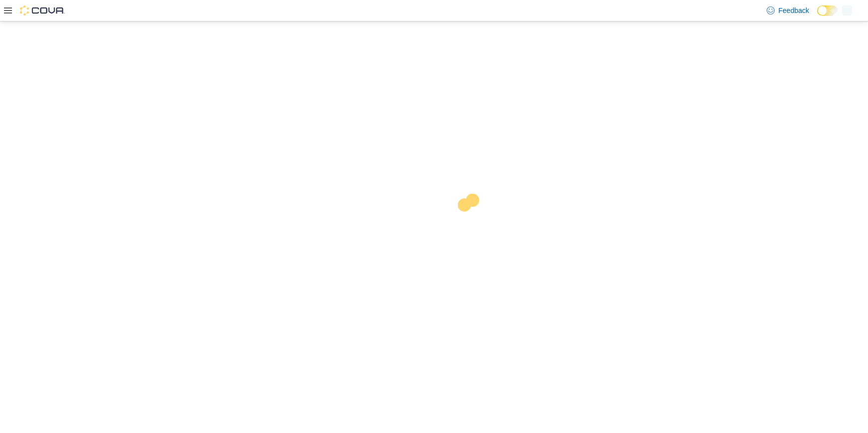 The width and height of the screenshot is (868, 433). I want to click on img: cova-loader, so click(472, 224).